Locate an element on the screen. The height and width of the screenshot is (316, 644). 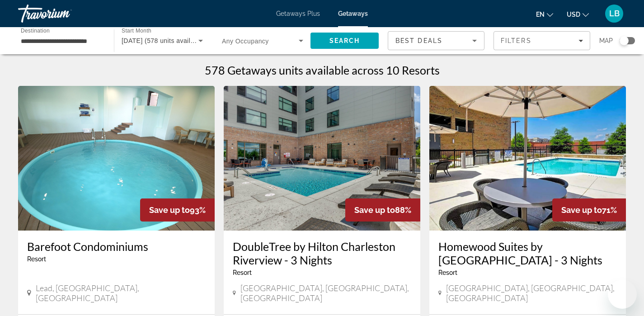
span: USD is located at coordinates (574, 15).